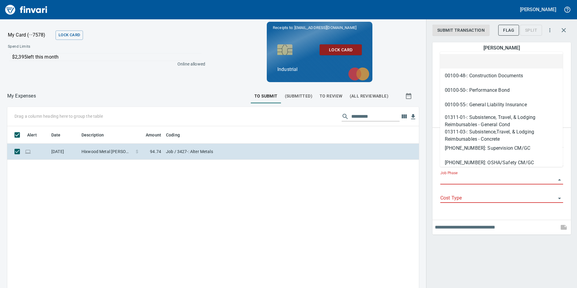 The image size is (577, 288). I want to click on nav: breadcrumb, so click(21, 96).